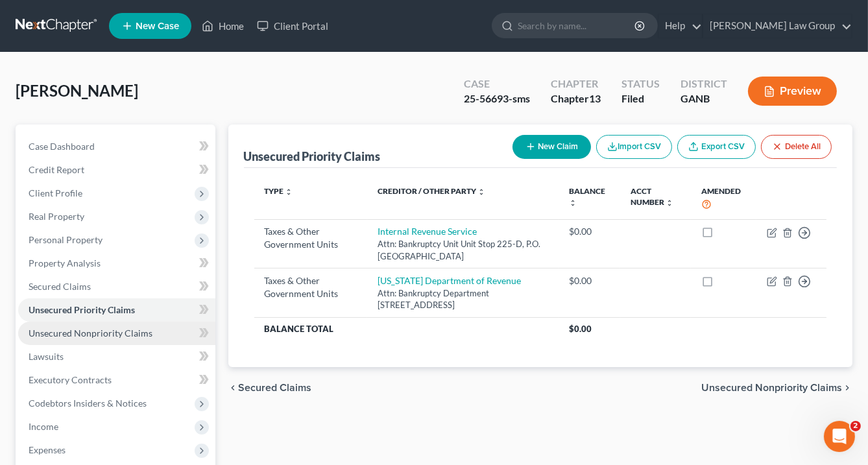 Image resolution: width=868 pixels, height=465 pixels. I want to click on a: Type unfold_more, so click(279, 190).